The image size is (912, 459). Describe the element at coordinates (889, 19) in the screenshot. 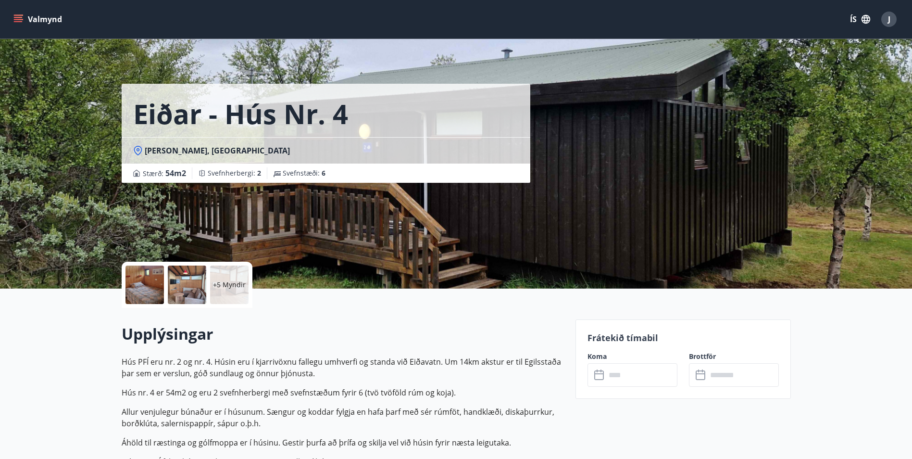

I see `span: J` at that location.